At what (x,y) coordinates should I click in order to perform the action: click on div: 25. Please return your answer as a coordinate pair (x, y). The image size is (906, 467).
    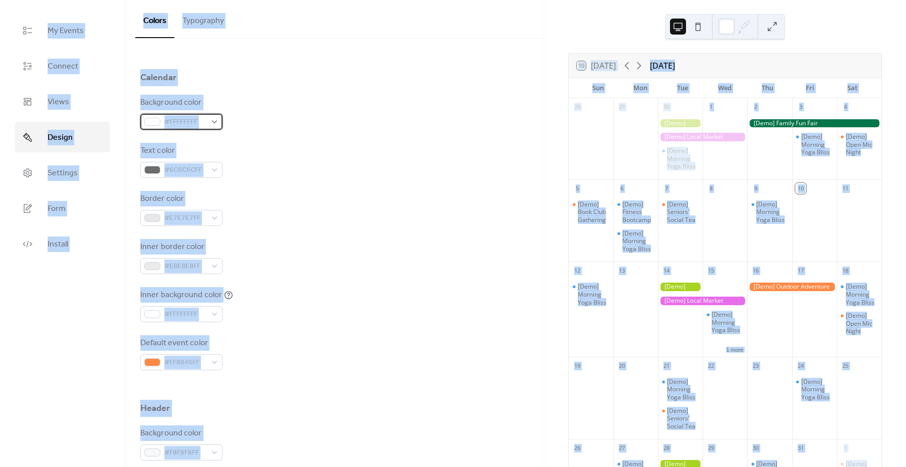
    Looking at the image, I should click on (846, 366).